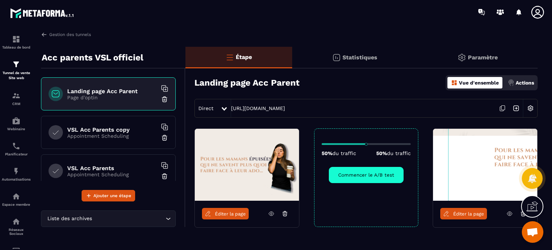  I want to click on p: Réseaux Sociaux, so click(16, 232).